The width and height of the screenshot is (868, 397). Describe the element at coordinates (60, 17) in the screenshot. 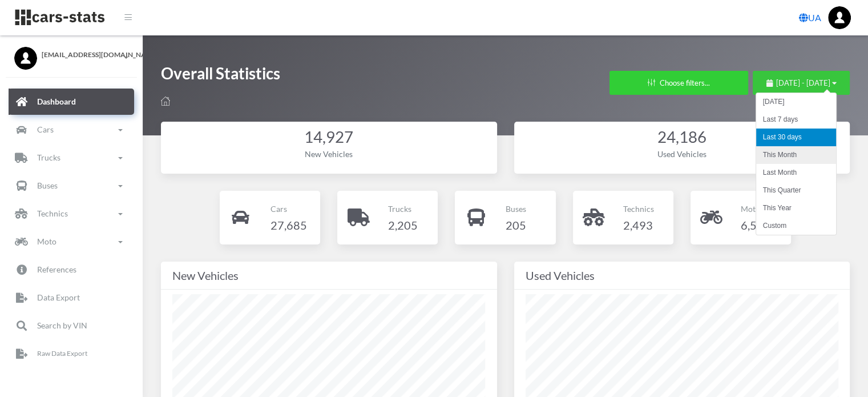

I see `img: navbar brand` at that location.